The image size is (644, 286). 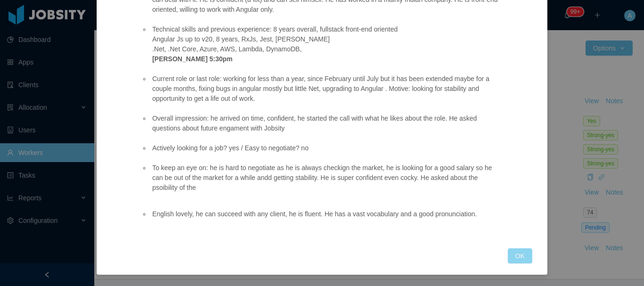 I want to click on li: Technical skills and previous experience: 8 years overall, fullstack front-end oriented Angular J..., so click(x=327, y=44).